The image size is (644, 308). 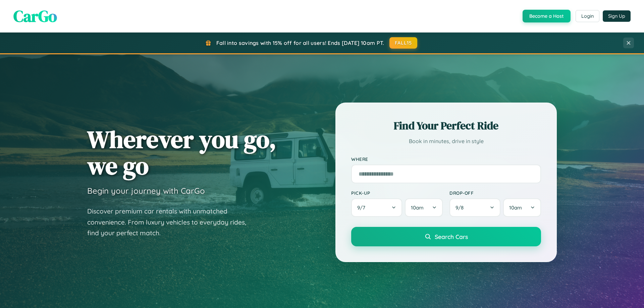 What do you see at coordinates (171, 222) in the screenshot?
I see `p: Discover premium car rentals with unmatched convenience. From luxury vehicles to everyday rides, ...` at bounding box center [171, 222].